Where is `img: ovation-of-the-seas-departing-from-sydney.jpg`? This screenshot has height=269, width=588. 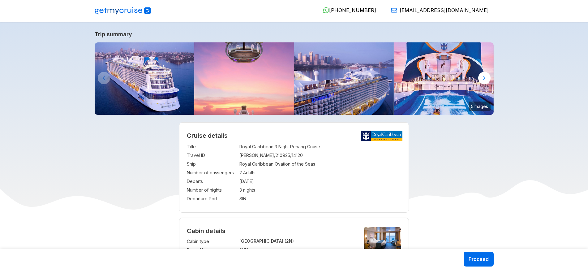
img: ovation-of-the-seas-departing-from-sydney.jpg is located at coordinates (344, 79).